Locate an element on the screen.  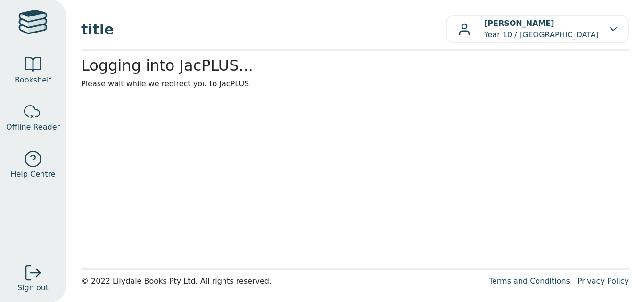
span: Bookshelf is located at coordinates (33, 80).